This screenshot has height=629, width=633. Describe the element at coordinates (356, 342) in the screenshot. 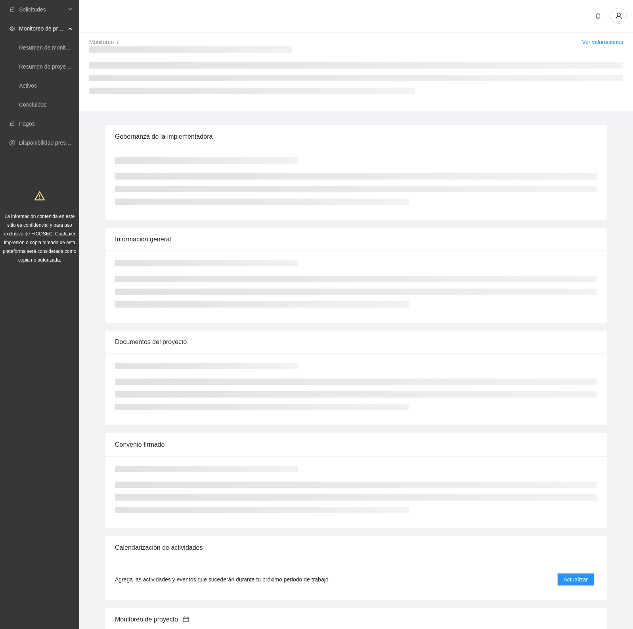

I see `div: Documentos del proyecto` at that location.